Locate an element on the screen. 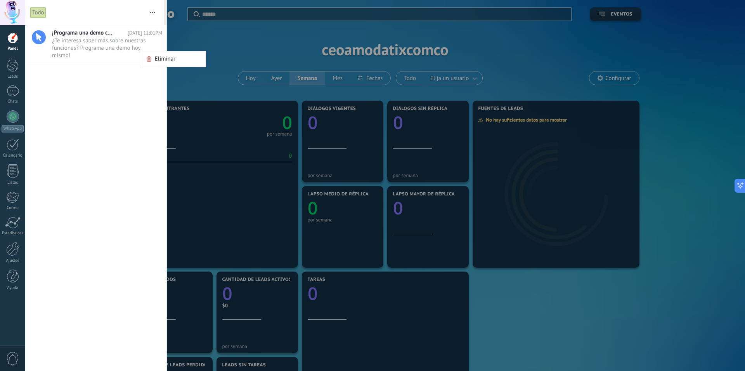 This screenshot has height=371, width=745. span: Eliminar is located at coordinates (165, 59).